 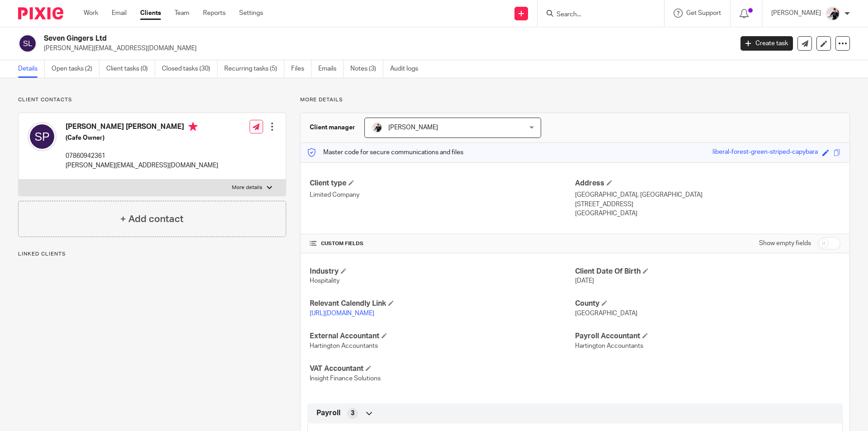 I want to click on span: Insight Finance Solutions, so click(x=345, y=378).